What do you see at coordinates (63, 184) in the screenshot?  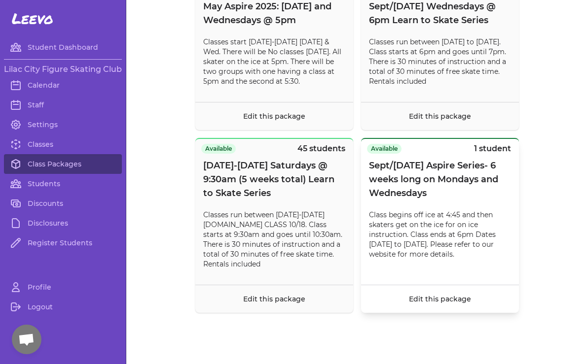 I see `a: Students` at bounding box center [63, 184].